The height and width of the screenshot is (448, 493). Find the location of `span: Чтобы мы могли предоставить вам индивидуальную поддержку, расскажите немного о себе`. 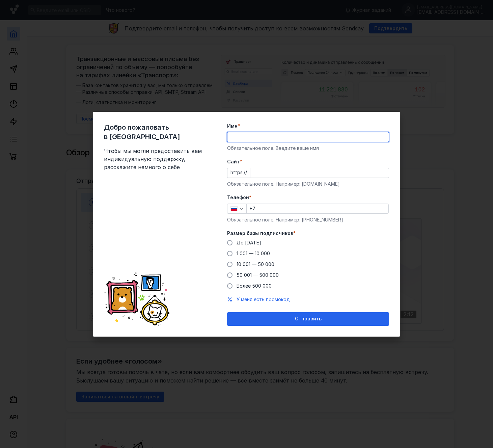

span: Чтобы мы могли предоставить вам индивидуальную поддержку, расскажите немного о себе is located at coordinates (155, 159).